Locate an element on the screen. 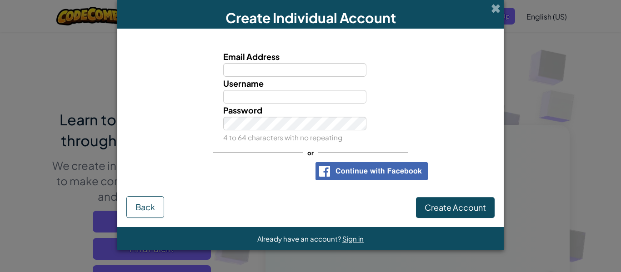 The height and width of the screenshot is (272, 621). small: 4 to 64 characters with no repeating is located at coordinates (283, 137).